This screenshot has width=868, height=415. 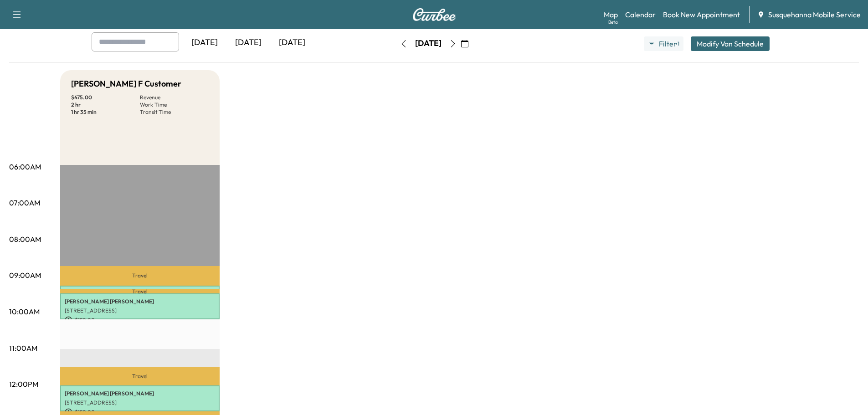 What do you see at coordinates (25, 203) in the screenshot?
I see `p: 07:00AM` at bounding box center [25, 203].